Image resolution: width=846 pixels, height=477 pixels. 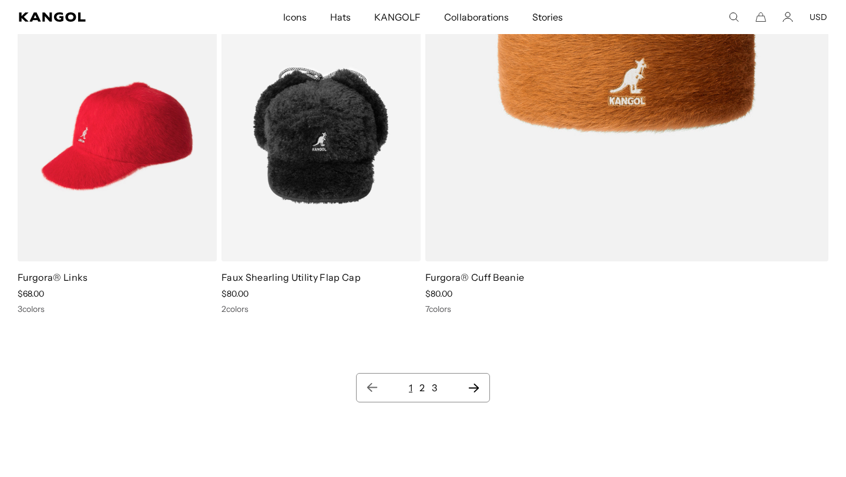 I want to click on a: Faux Shearling Utility Flap Cap, so click(x=291, y=277).